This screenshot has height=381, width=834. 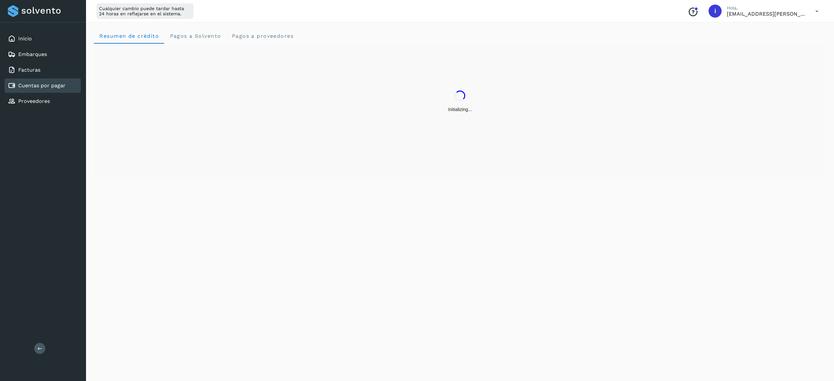 I want to click on a: Inicio, so click(x=25, y=38).